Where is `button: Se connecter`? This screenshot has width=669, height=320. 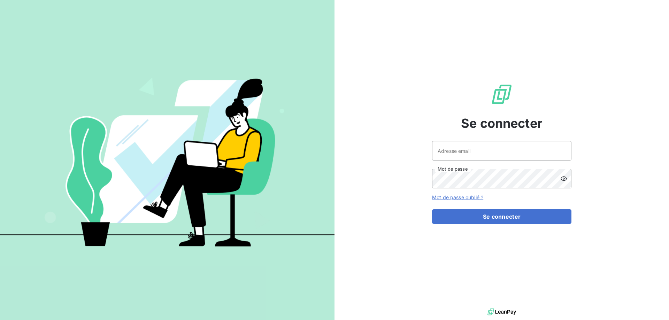 button: Se connecter is located at coordinates (502, 217).